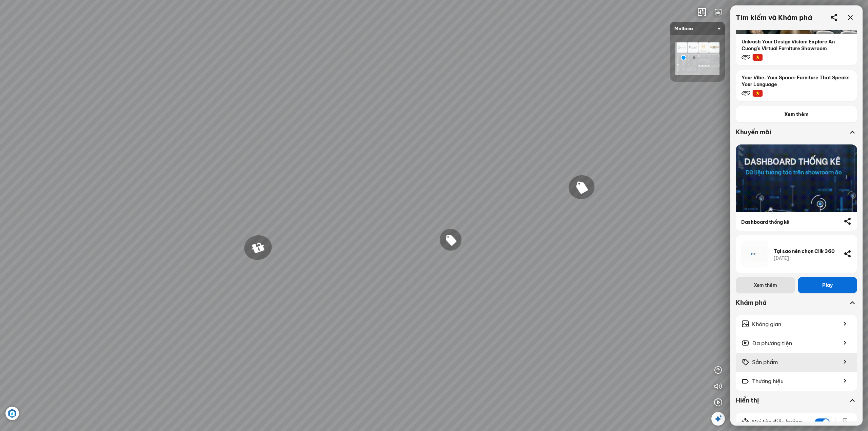  What do you see at coordinates (777, 422) in the screenshot?
I see `span: Mũi tên điều hướng` at bounding box center [777, 422].